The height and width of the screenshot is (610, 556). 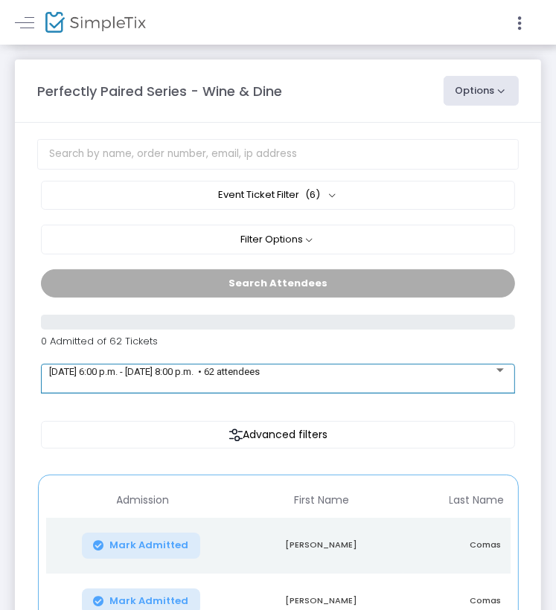 What do you see at coordinates (516, 500) in the screenshot?
I see `span: Sortable` at bounding box center [516, 500].